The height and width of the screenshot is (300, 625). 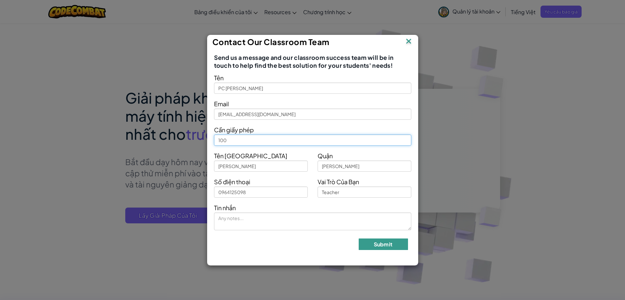 What do you see at coordinates (383, 244) in the screenshot?
I see `button: Submit` at bounding box center [383, 244].